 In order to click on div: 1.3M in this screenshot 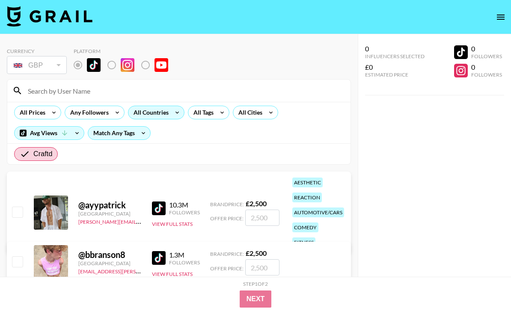, I will do `click(184, 255)`.